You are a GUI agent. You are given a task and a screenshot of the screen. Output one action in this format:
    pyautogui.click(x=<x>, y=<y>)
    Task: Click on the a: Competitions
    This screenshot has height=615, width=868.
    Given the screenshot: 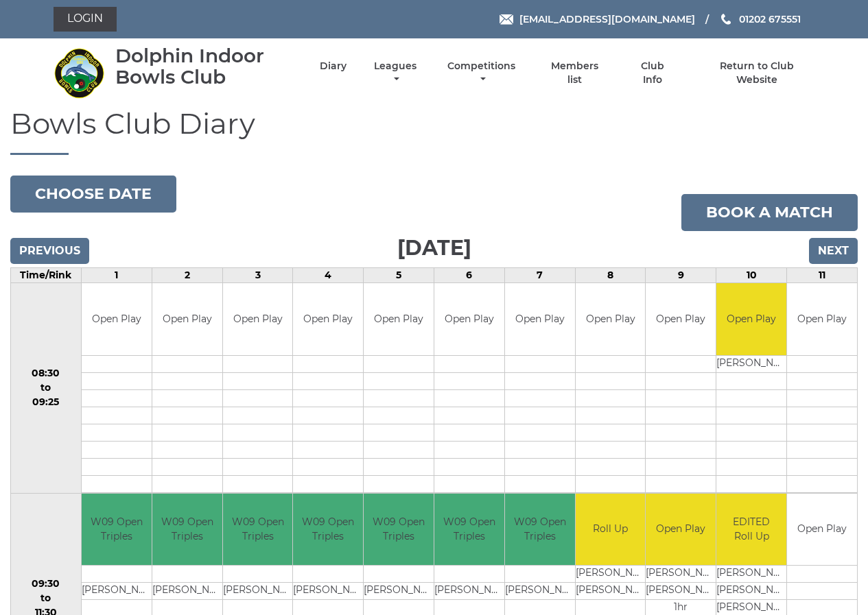 What is the action you would take?
    pyautogui.click(x=481, y=73)
    